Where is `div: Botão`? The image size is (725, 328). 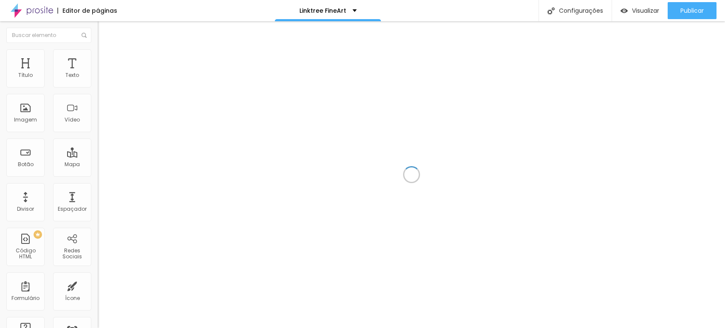 div: Botão is located at coordinates (25, 164).